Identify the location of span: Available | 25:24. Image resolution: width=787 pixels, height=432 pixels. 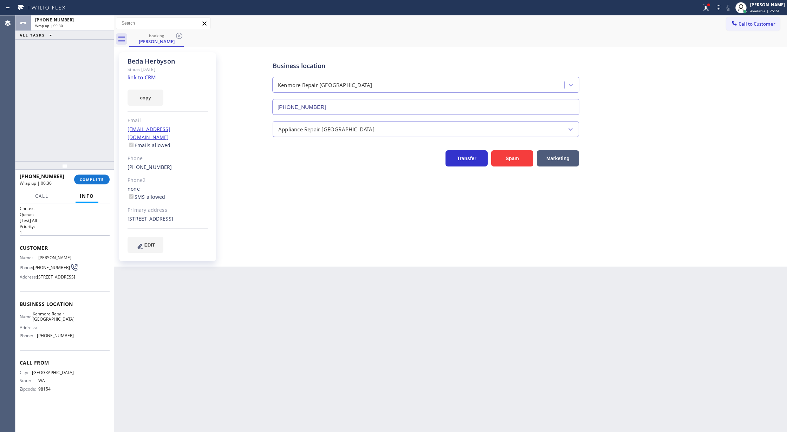
(765, 11).